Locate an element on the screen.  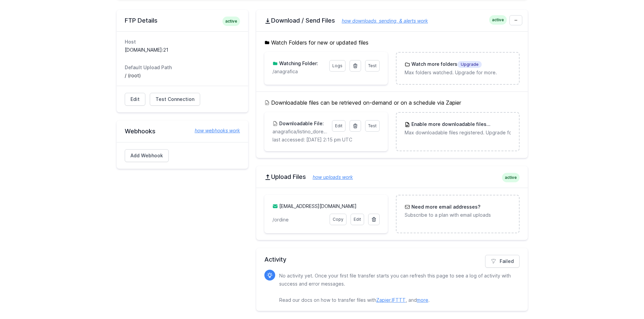
h3: Watch more folders is located at coordinates (446, 64).